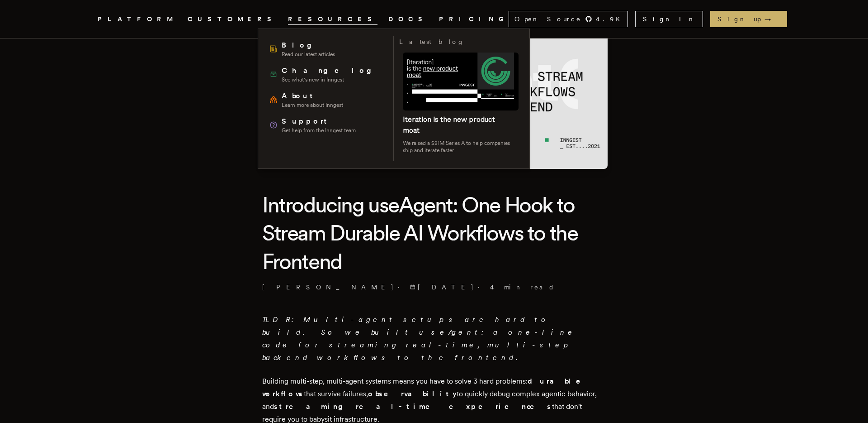  I want to click on a: AboutLearn more about Inngest, so click(327, 99).